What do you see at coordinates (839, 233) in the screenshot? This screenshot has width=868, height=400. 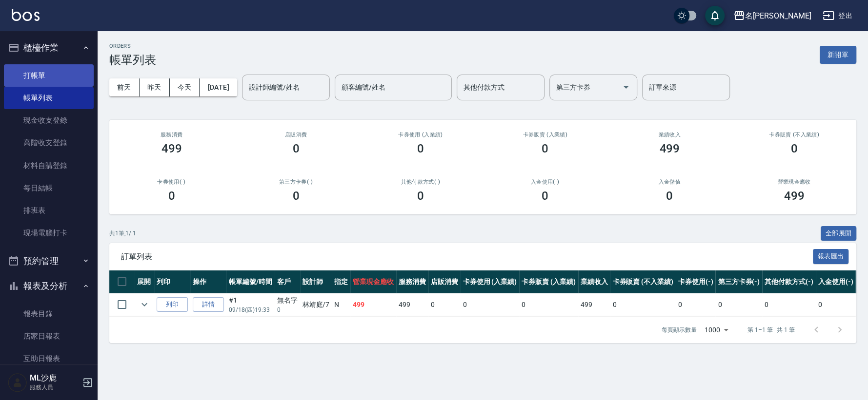 I see `button: 全部展開` at bounding box center [839, 233].